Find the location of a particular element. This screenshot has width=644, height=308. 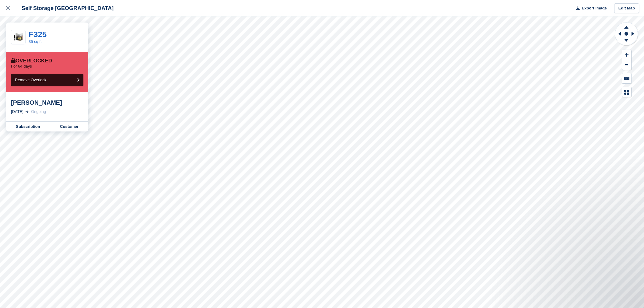

p: For 64 days is located at coordinates (21, 66).